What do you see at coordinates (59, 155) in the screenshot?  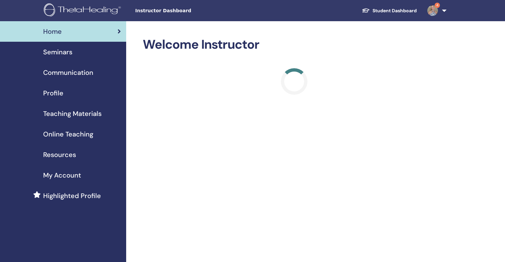 I see `span: Resources` at bounding box center [59, 155].